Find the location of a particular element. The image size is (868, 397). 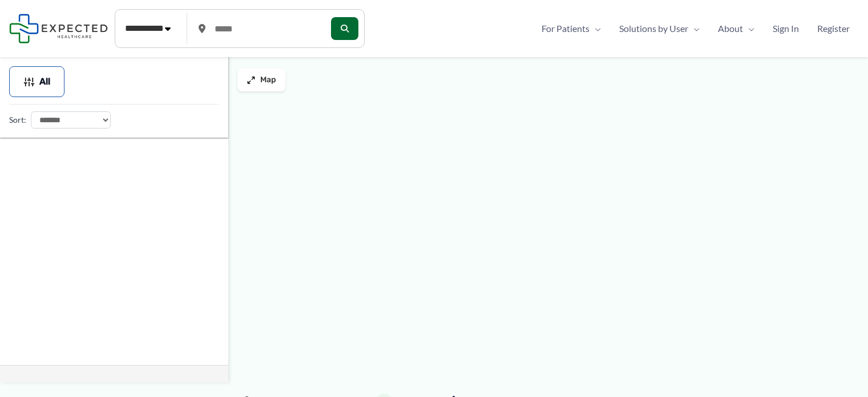

img: Maximize is located at coordinates (251, 80).